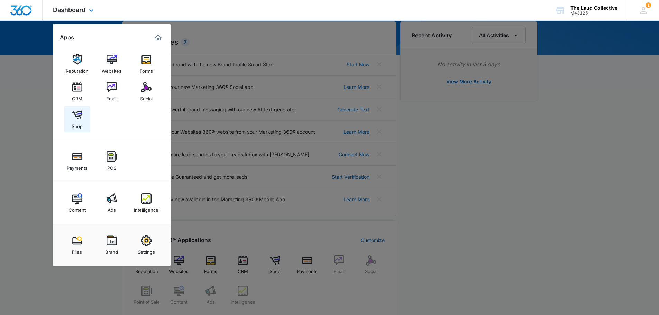 The image size is (659, 315). I want to click on a: Settings, so click(146, 245).